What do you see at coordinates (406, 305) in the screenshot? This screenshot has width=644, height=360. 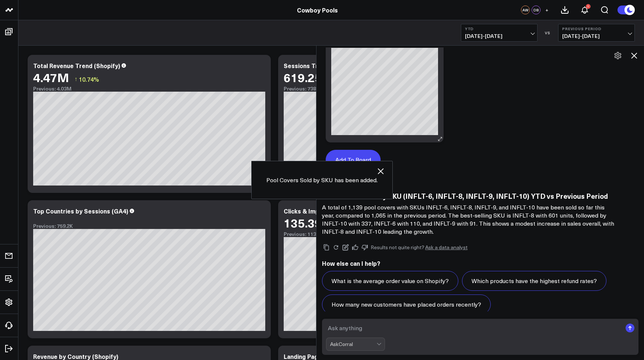 I see `button: How many new customers have placed orders recently?` at bounding box center [406, 305].